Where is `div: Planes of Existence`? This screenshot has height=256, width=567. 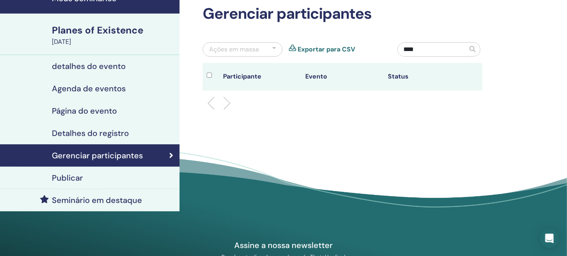
div: Planes of Existence is located at coordinates (113, 30).